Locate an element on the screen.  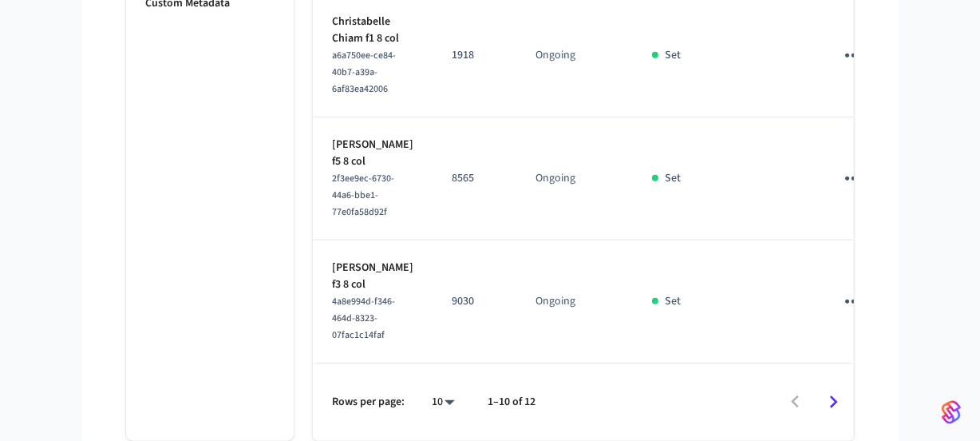
span: 4a8e994d-f346-464d-8323-07fac1c14faf is located at coordinates (363, 318).